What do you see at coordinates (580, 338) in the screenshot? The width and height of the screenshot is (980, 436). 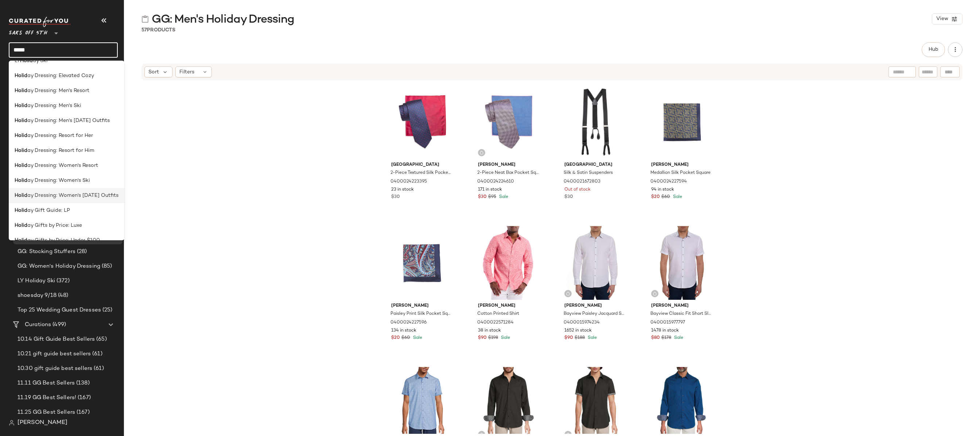 I see `span: $188` at bounding box center [580, 338].